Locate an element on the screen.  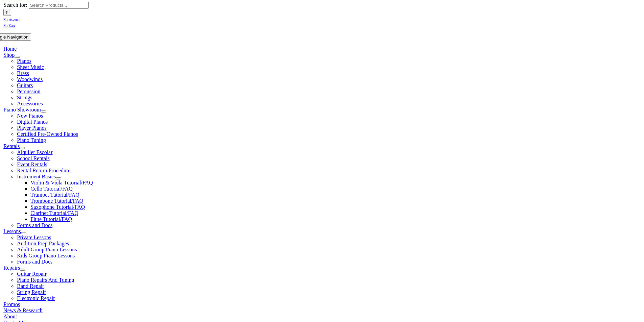
a: Guitars is located at coordinates (25, 85).